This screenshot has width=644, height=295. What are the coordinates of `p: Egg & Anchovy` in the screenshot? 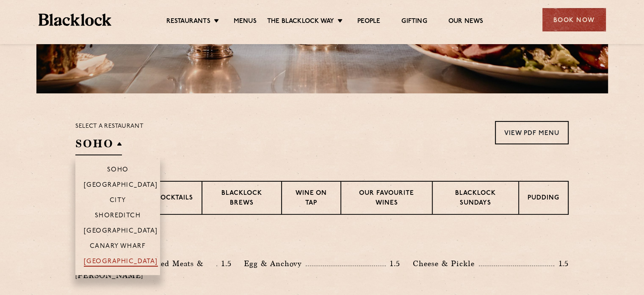 It's located at (275, 263).